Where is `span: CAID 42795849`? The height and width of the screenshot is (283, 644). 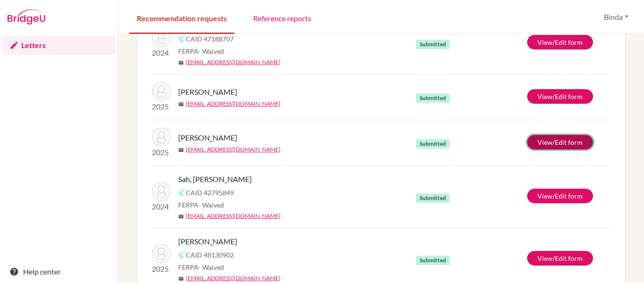 span: CAID 42795849 is located at coordinates (210, 193).